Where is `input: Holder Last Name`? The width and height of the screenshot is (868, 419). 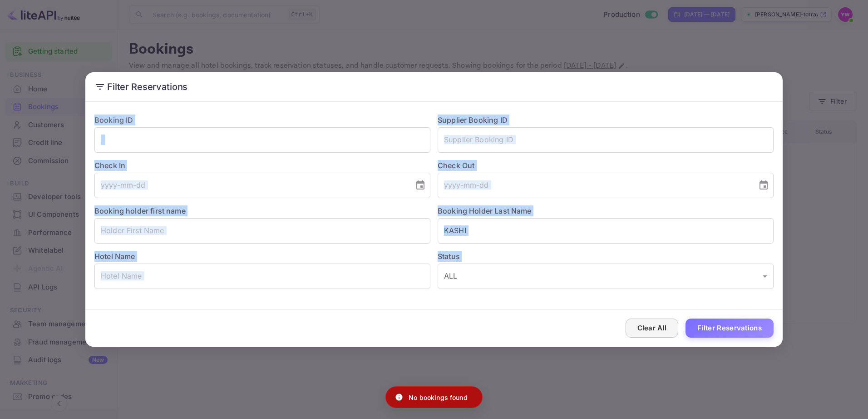
input: Holder Last Name is located at coordinates (605, 231).